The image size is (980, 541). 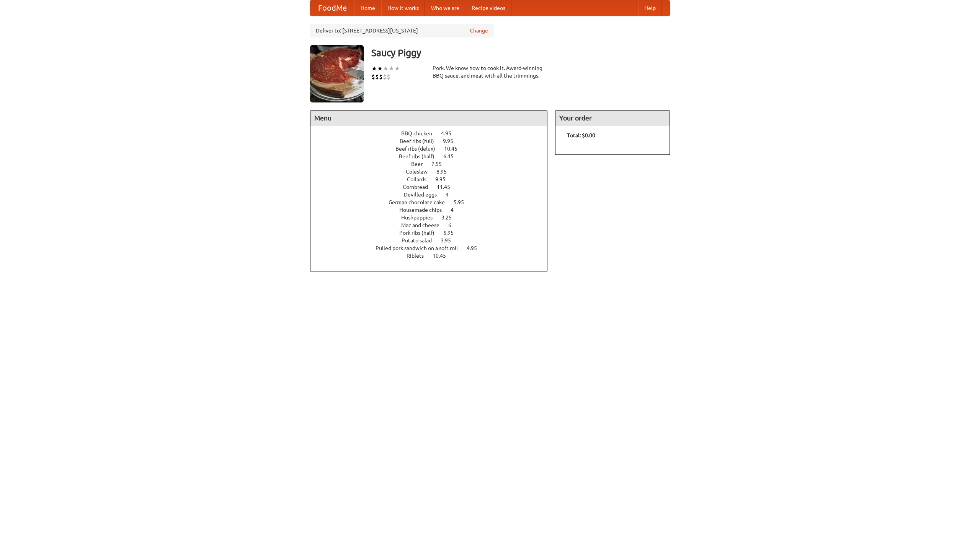 I want to click on span: 6, so click(x=454, y=225).